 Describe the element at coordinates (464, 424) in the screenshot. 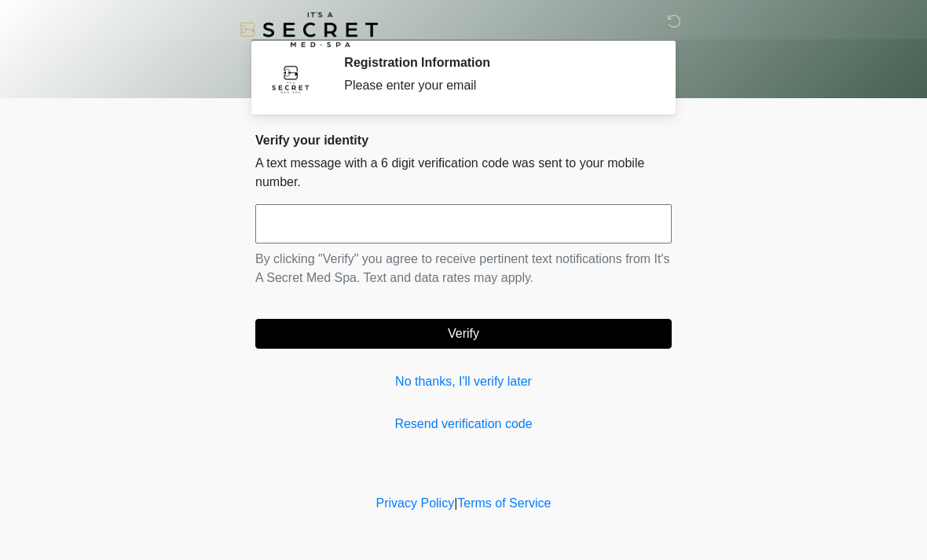

I see `a: Resend verification code` at that location.